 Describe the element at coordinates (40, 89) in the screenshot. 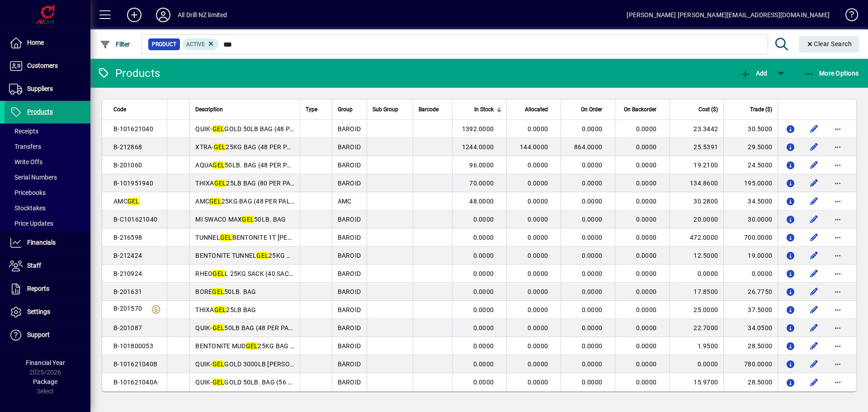

I see `span: Suppliers` at that location.